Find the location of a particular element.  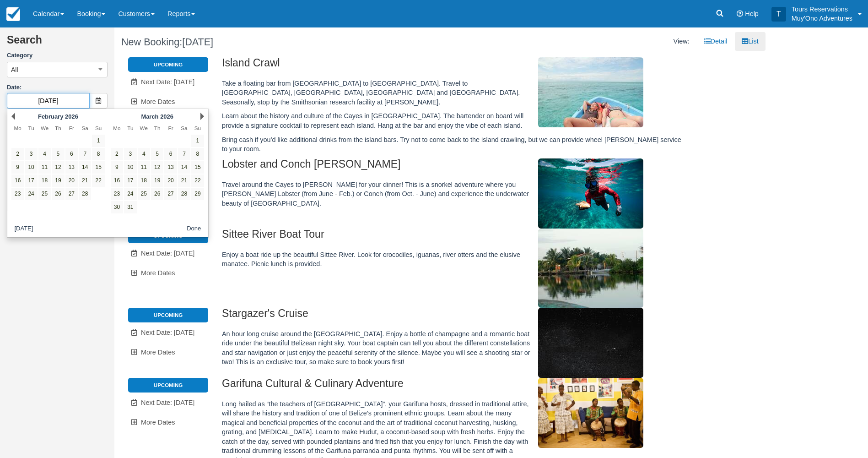

a: 27 is located at coordinates (170, 193).